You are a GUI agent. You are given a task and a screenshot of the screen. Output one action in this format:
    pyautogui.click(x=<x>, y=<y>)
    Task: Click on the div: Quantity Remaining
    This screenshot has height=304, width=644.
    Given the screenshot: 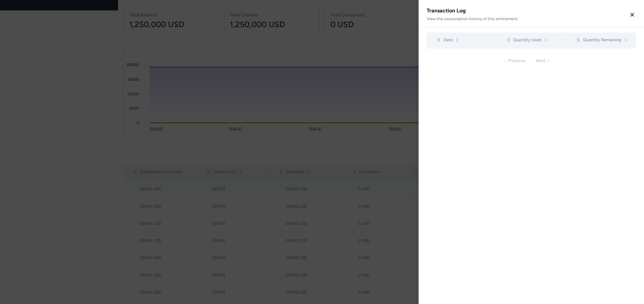 What is the action you would take?
    pyautogui.click(x=601, y=40)
    